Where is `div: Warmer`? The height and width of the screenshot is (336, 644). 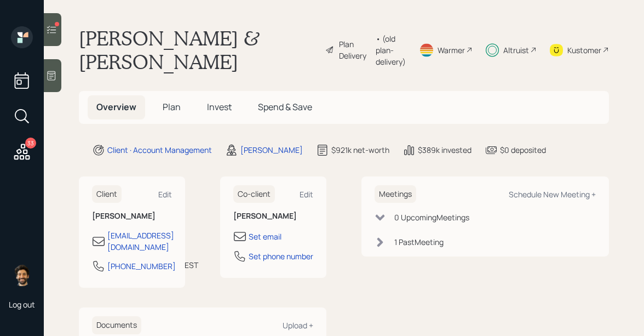
div: Warmer is located at coordinates (451, 50).